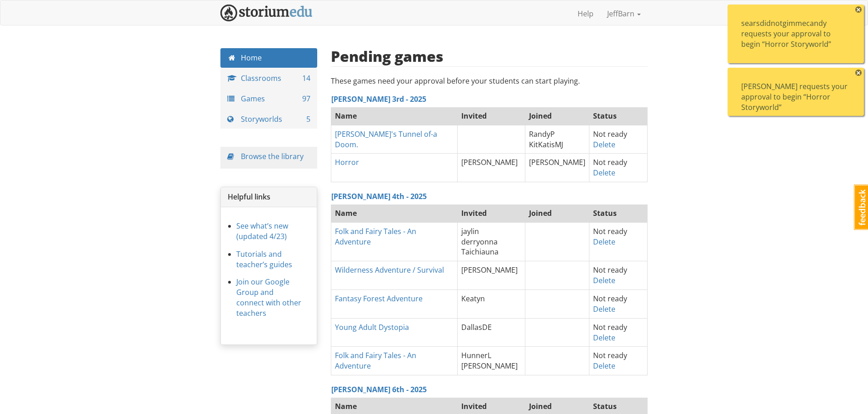 The width and height of the screenshot is (868, 414). Describe the element at coordinates (269, 197) in the screenshot. I see `div: Helpful links` at that location.